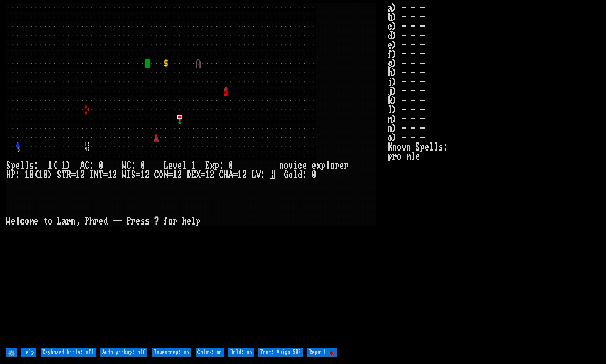  I want to click on div: R, so click(69, 175).